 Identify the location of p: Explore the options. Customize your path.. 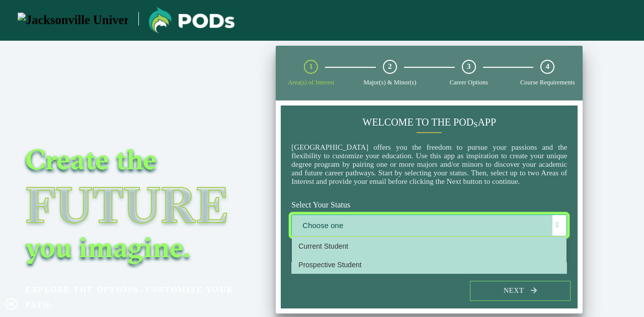
(139, 297).